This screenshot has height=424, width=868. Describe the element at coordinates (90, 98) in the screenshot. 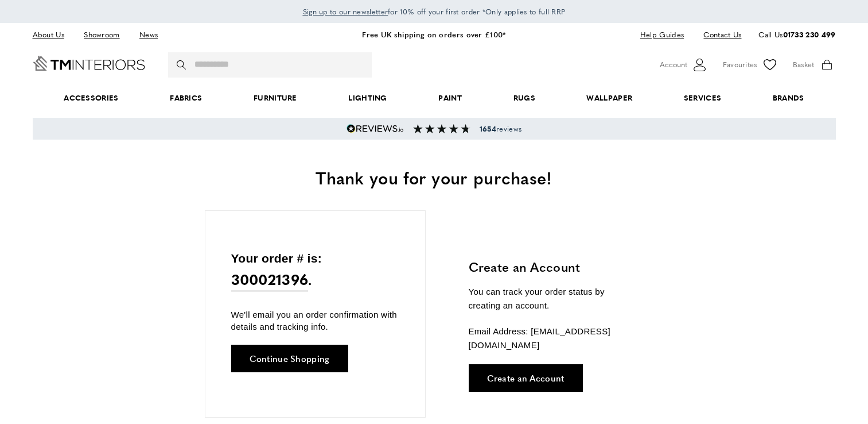

I see `span: Accessories` at that location.